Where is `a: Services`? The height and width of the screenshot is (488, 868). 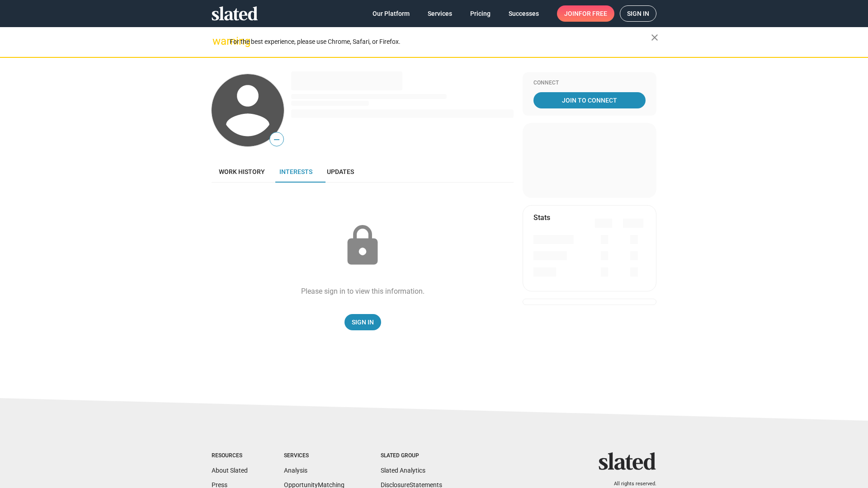 a: Services is located at coordinates (440, 14).